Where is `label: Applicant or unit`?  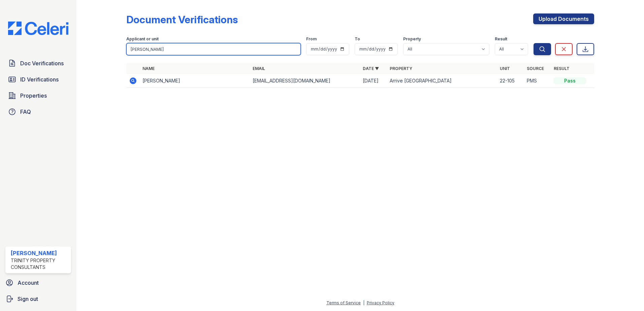 label: Applicant or unit is located at coordinates (143, 39).